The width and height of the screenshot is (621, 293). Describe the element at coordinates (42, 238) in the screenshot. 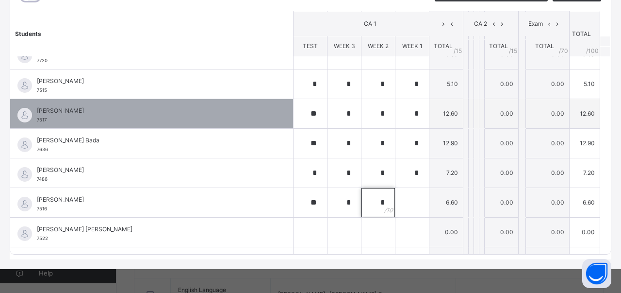

I see `span: 7522` at that location.